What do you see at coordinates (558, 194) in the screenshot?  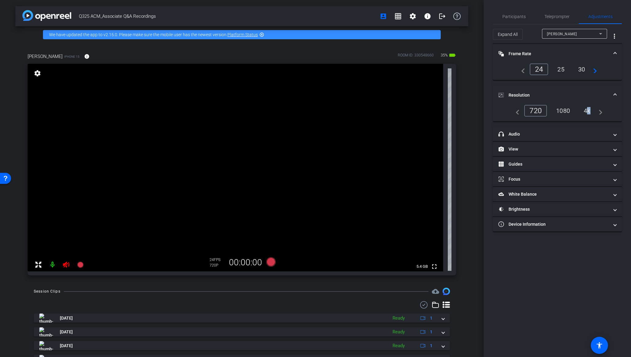 I see `mat-expansion-panel-header: White Balance` at bounding box center [558, 194].